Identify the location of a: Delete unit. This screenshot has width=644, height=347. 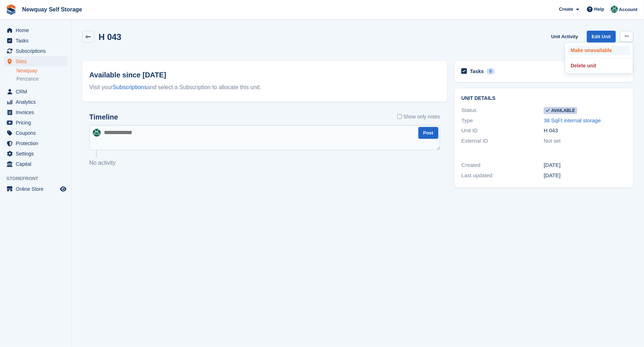
(599, 66).